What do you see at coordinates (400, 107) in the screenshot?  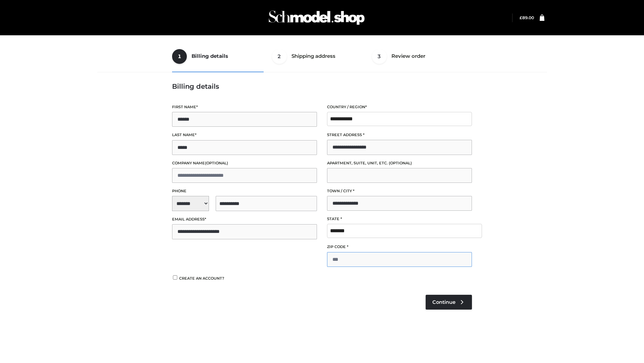 I see `label: Country / Region` at bounding box center [400, 107].